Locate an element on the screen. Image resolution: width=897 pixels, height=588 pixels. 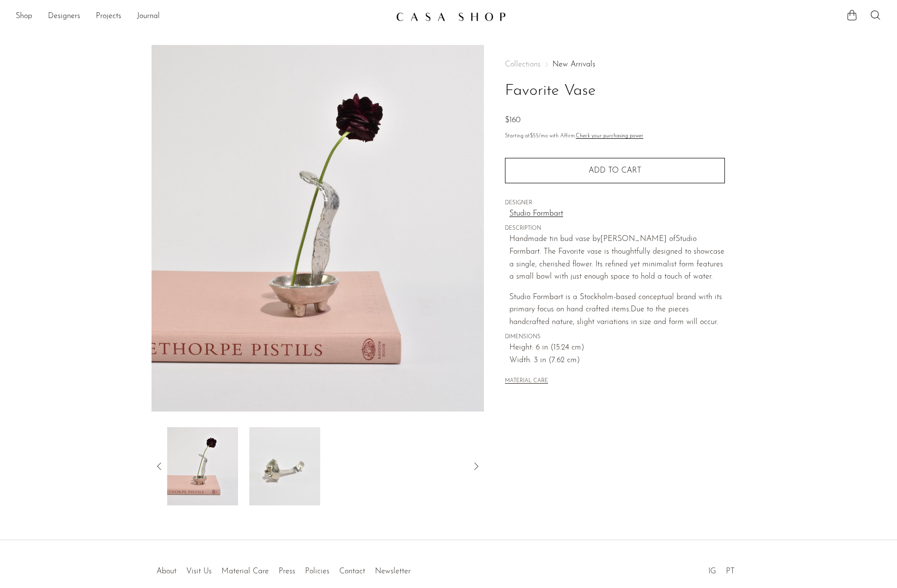
a: PT is located at coordinates (730, 571).